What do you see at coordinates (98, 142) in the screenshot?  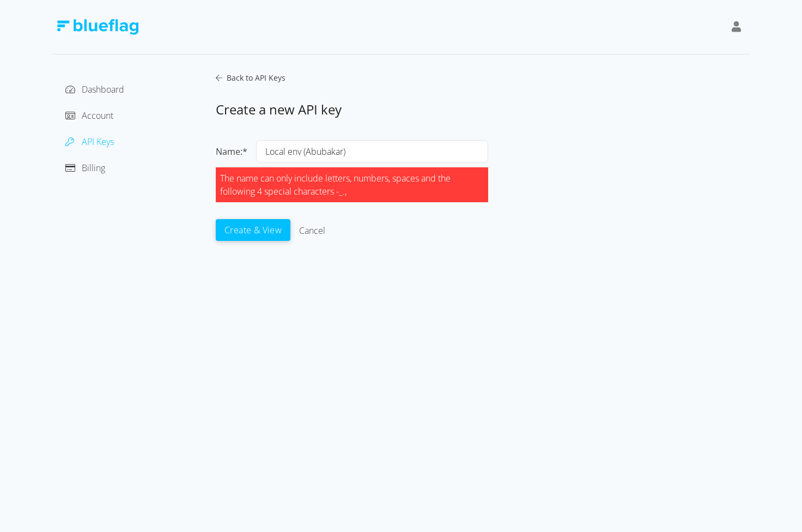 I see `span: API Keys` at bounding box center [98, 142].